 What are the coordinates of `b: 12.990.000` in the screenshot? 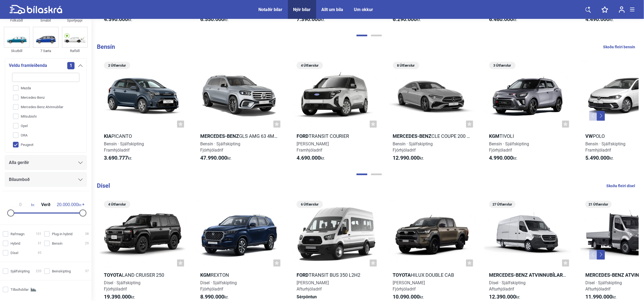 It's located at (407, 158).